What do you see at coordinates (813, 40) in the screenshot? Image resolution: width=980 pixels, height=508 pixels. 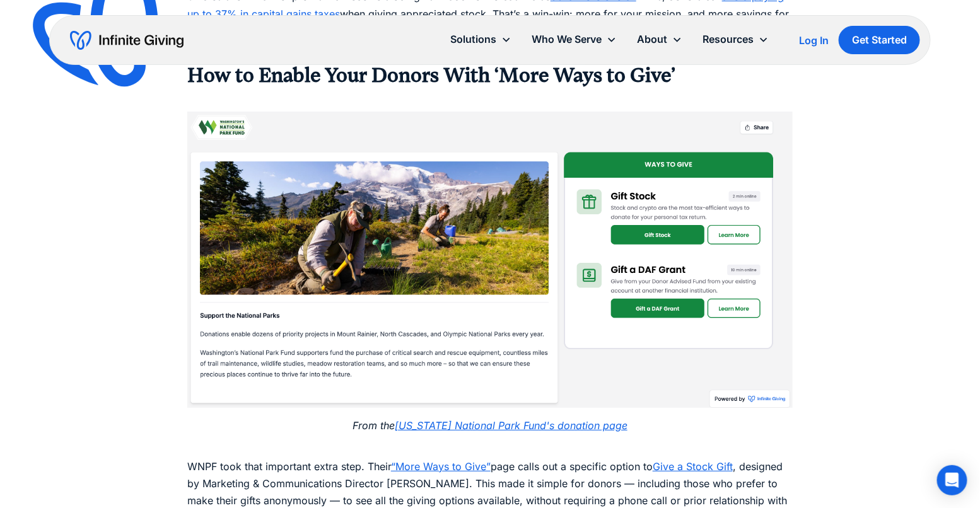 I see `a: Log In` at bounding box center [813, 40].